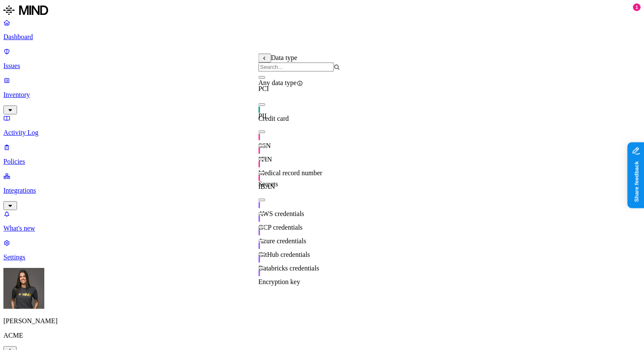 Image resolution: width=644 pixels, height=350 pixels. Describe the element at coordinates (322, 37) in the screenshot. I see `p: Dashboard` at that location.